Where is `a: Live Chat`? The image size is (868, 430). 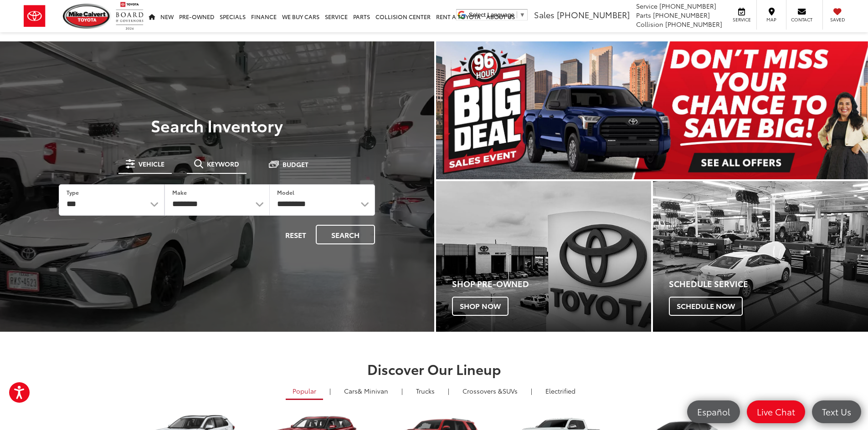
a: Live Chat is located at coordinates (776, 412).